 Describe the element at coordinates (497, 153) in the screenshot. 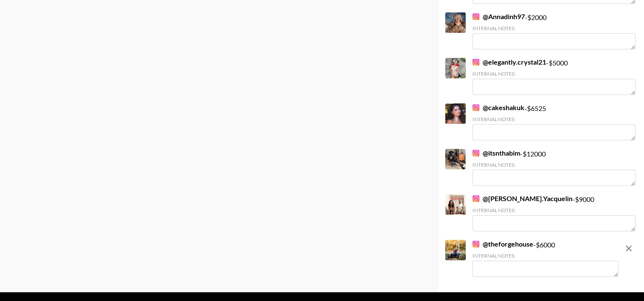

I see `a: @itsnthabim` at that location.